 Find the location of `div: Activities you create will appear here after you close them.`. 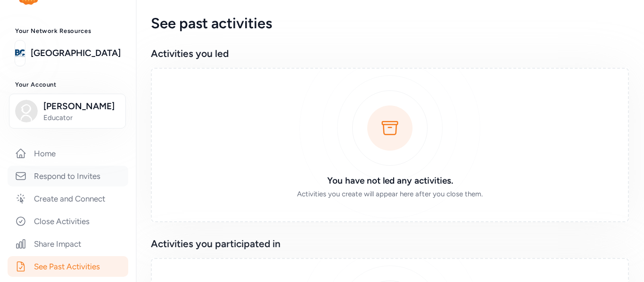

div: Activities you create will appear here after you close them. is located at coordinates (390, 194).